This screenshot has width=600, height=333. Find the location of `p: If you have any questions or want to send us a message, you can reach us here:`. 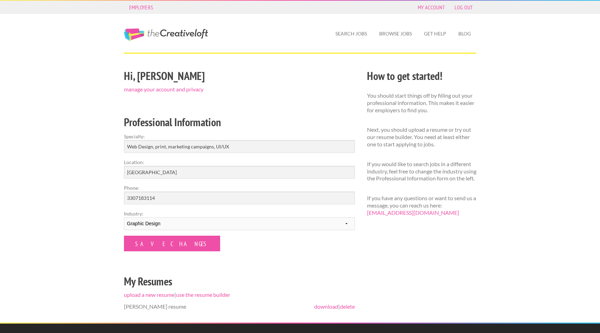

p: If you have any questions or want to send us a message, you can reach us here: is located at coordinates (421, 205).